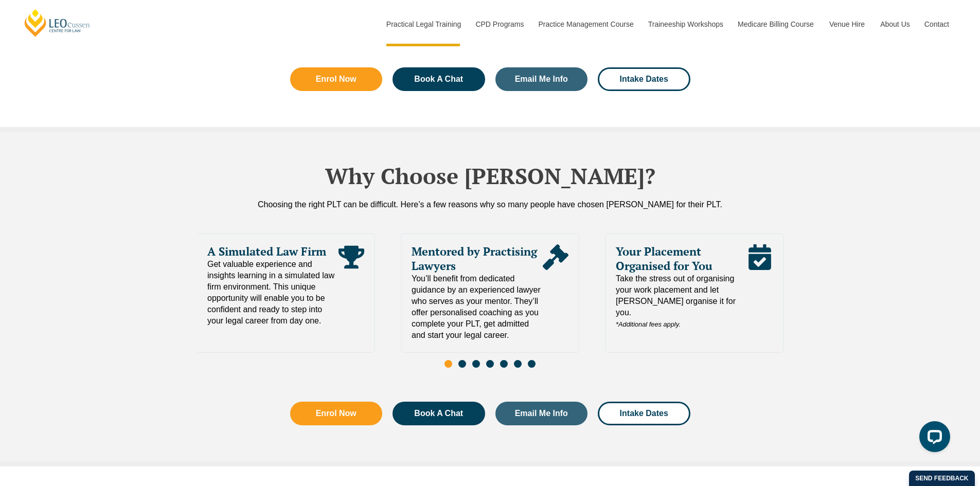 The image size is (980, 486). What do you see at coordinates (776, 24) in the screenshot?
I see `a: Medicare Billing Course` at bounding box center [776, 24].